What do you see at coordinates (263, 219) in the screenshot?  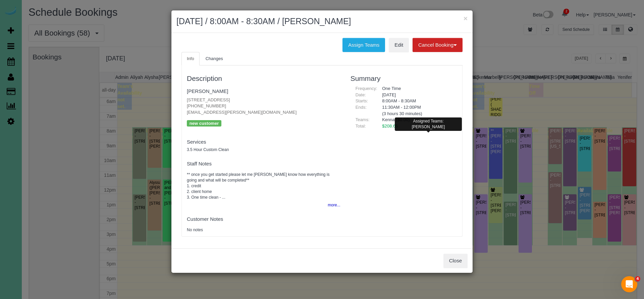 I see `h4: Customer Notes` at bounding box center [263, 219].